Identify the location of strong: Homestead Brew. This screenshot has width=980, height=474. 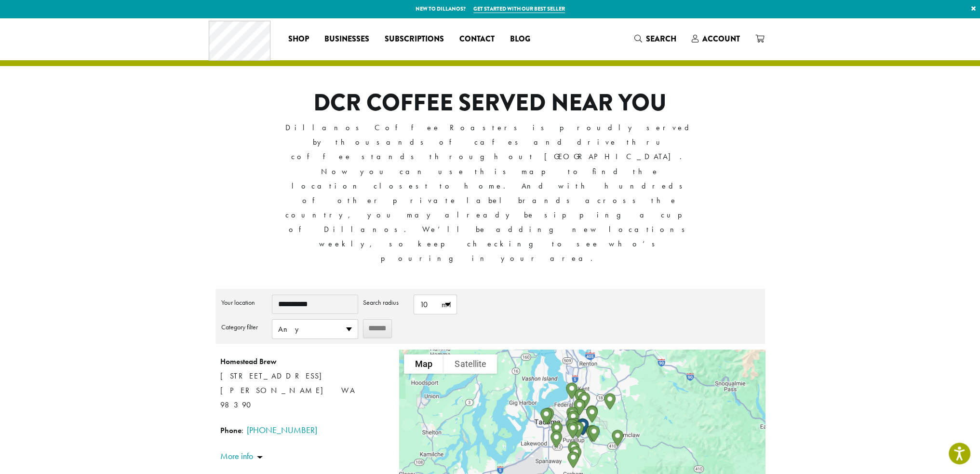
(248, 361).